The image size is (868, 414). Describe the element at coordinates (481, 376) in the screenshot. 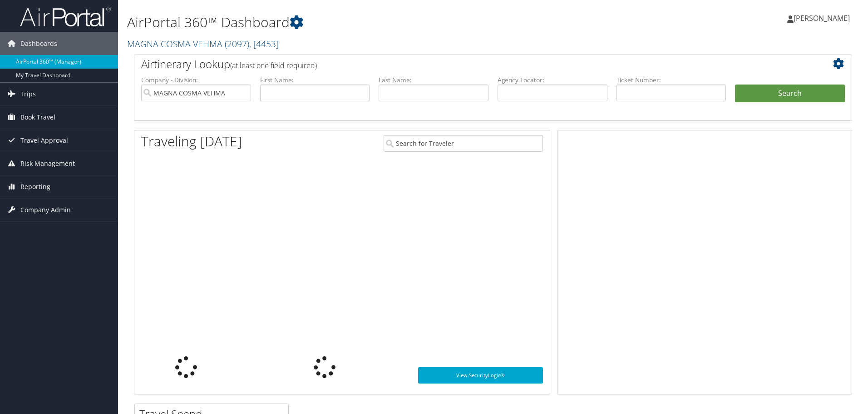

I see `a: View SecurityLogic®` at that location.